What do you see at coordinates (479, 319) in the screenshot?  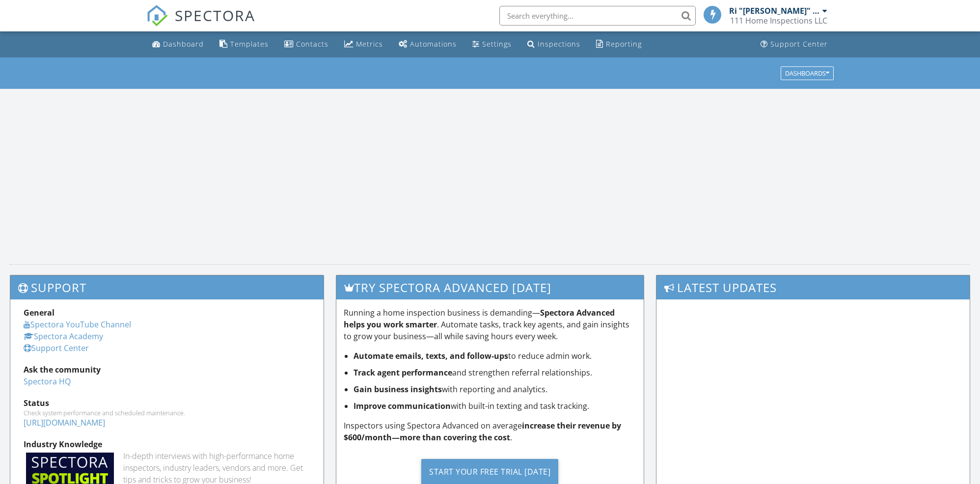 I see `strong: Spectora Advanced helps you work smarter` at bounding box center [479, 319].